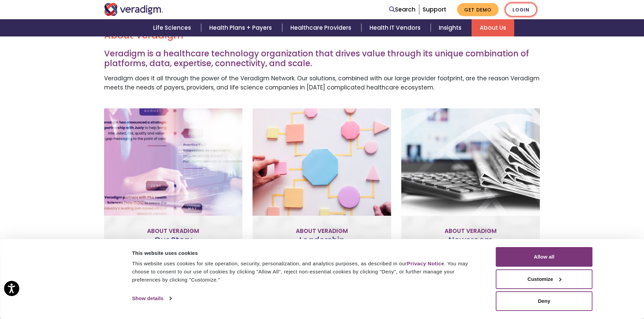 The height and width of the screenshot is (319, 644). What do you see at coordinates (322, 28) in the screenshot?
I see `a: Healthcare Providers` at bounding box center [322, 28].